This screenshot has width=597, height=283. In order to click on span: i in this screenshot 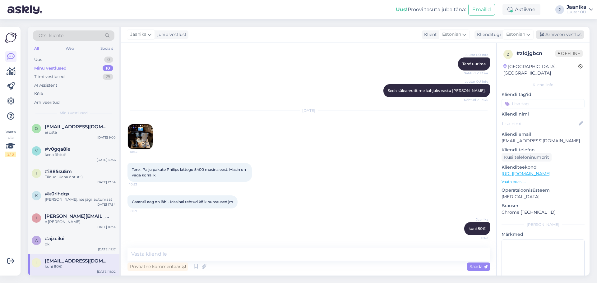, I will do `click(36, 173)`.